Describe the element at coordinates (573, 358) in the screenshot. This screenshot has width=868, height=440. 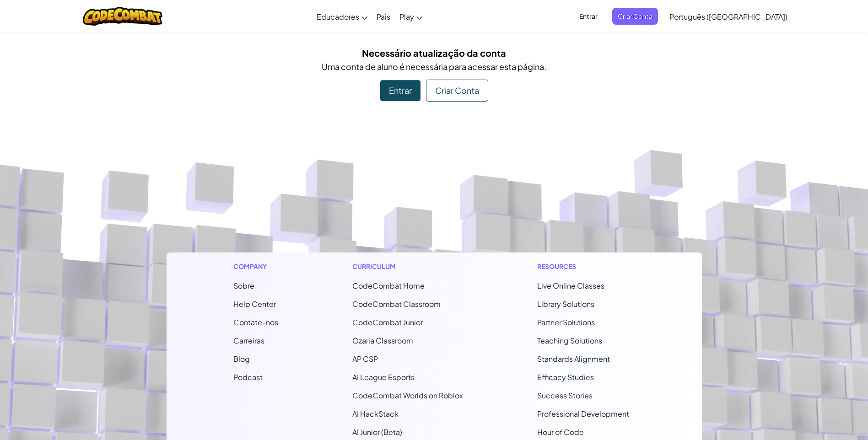
I see `a: Standards Alignment` at that location.